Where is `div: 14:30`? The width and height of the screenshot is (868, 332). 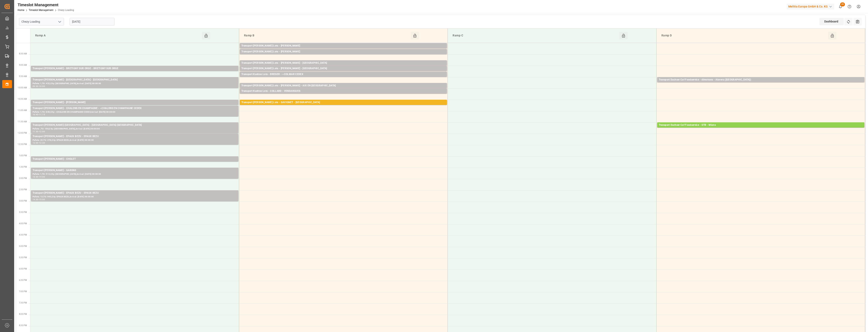
div: 14:30 is located at coordinates (35, 199).